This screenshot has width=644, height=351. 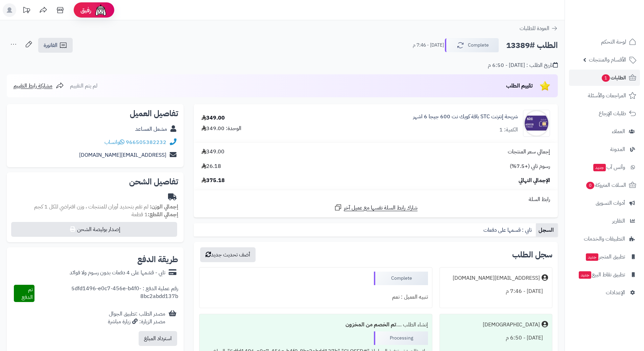 I want to click on span: العملاء, so click(x=618, y=132).